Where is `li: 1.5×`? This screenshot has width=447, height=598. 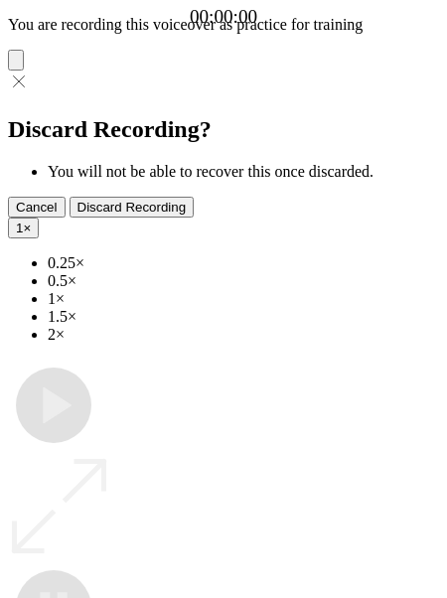
li: 1.5× is located at coordinates (244, 317).